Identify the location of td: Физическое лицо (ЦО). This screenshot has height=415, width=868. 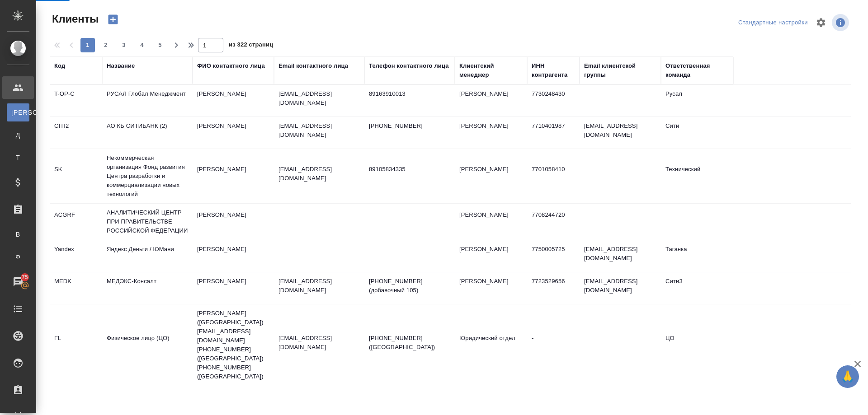
(147, 345).